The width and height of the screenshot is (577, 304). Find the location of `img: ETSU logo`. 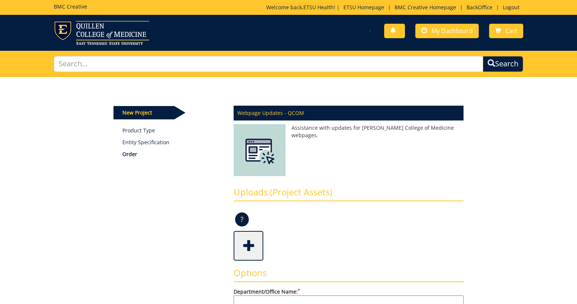

img: ETSU logo is located at coordinates (101, 33).